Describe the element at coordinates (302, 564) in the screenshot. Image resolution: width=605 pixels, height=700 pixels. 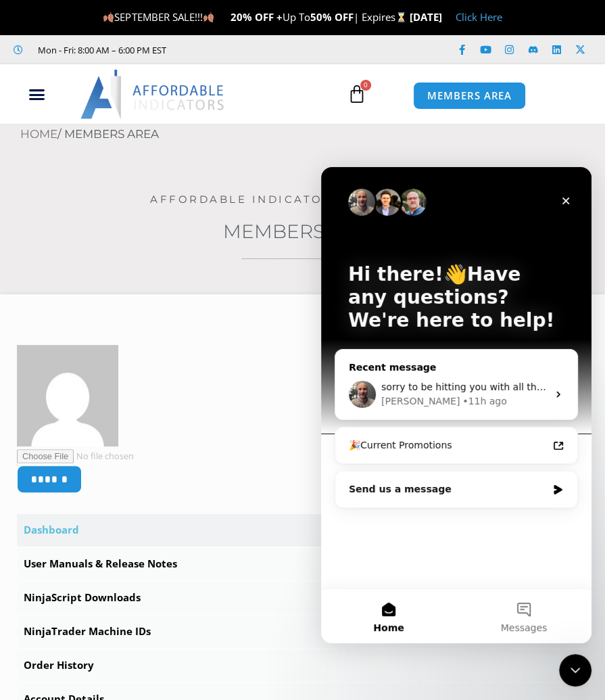
I see `a: User Manuals & Release Notes` at that location.